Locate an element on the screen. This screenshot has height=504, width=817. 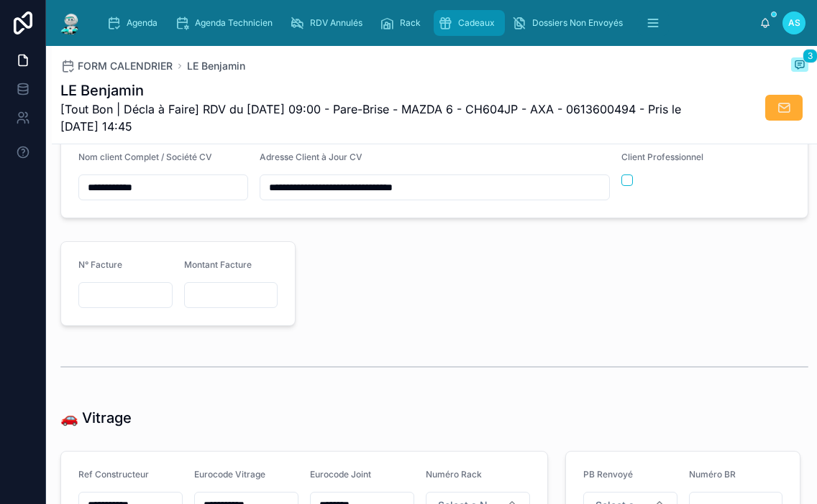
span: Agenda Technicien is located at coordinates (233, 23).